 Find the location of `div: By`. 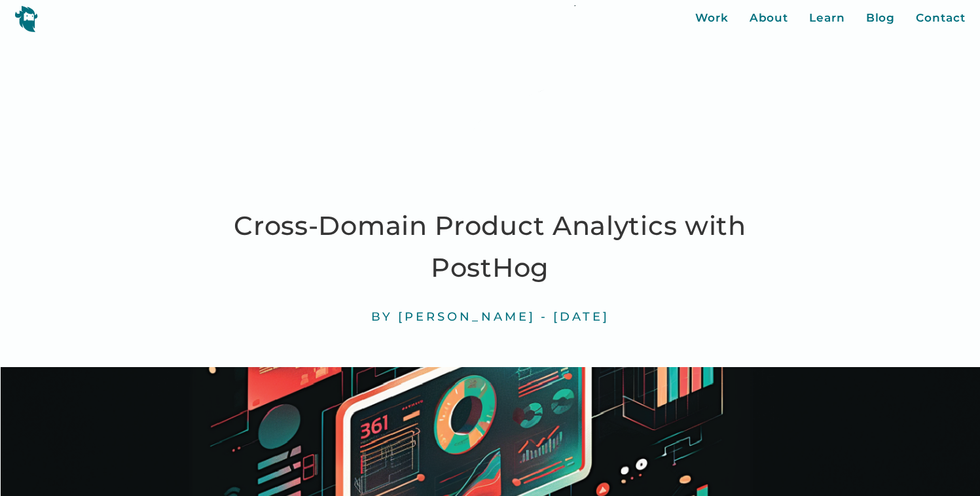

div: By is located at coordinates (381, 317).